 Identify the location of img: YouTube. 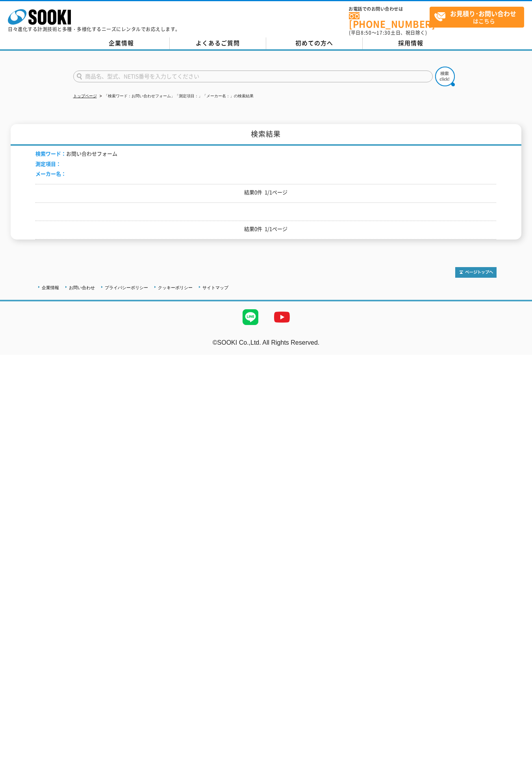
(282, 317).